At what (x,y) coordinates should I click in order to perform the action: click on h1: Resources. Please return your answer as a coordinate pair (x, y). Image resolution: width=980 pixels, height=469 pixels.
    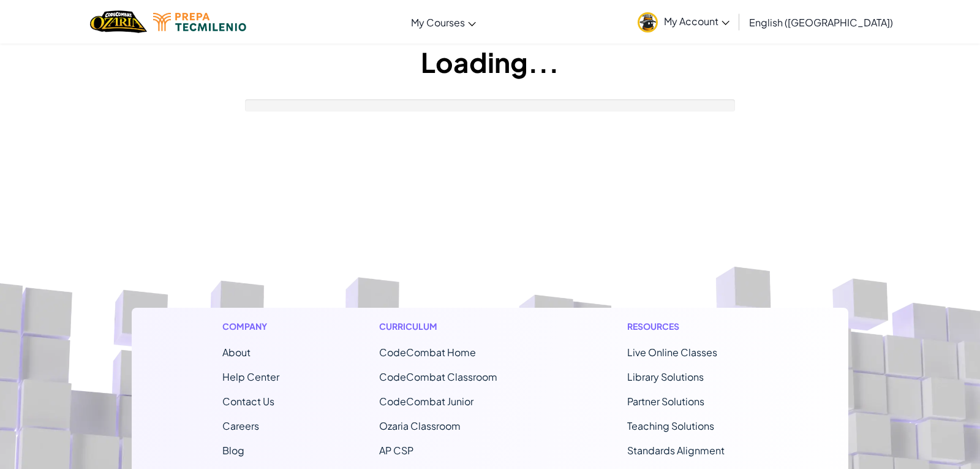
    Looking at the image, I should click on (692, 326).